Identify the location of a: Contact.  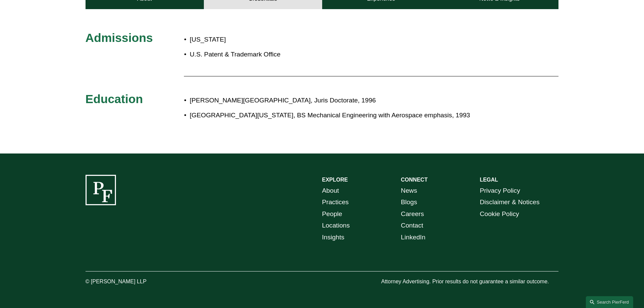
(412, 225).